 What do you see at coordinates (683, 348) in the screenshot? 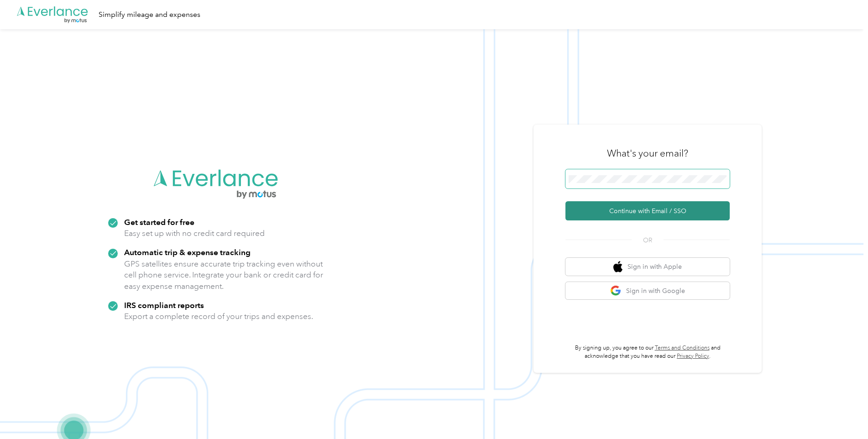
I see `a: Terms and Conditions` at bounding box center [683, 348].